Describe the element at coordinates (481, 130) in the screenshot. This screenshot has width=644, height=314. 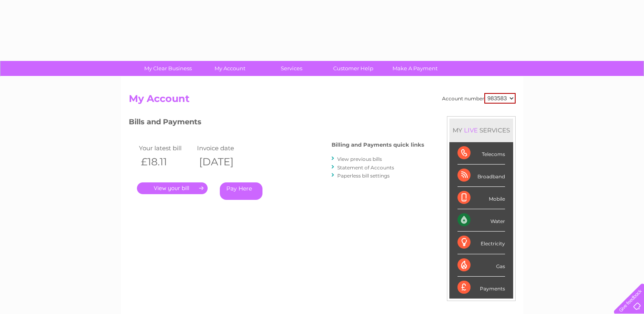
I see `div: MY SERVICES` at that location.